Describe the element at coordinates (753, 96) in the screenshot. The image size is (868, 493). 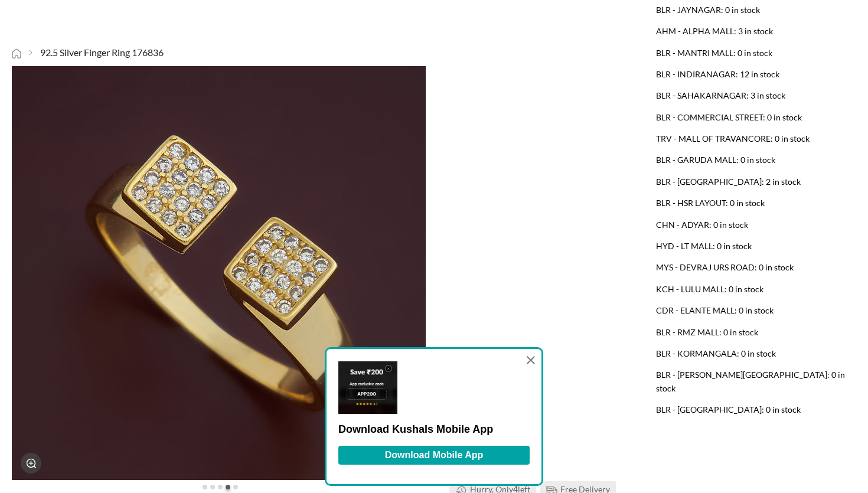
I see `p: BLR - SAHAKARNAGAR: 3 in stock` at that location.